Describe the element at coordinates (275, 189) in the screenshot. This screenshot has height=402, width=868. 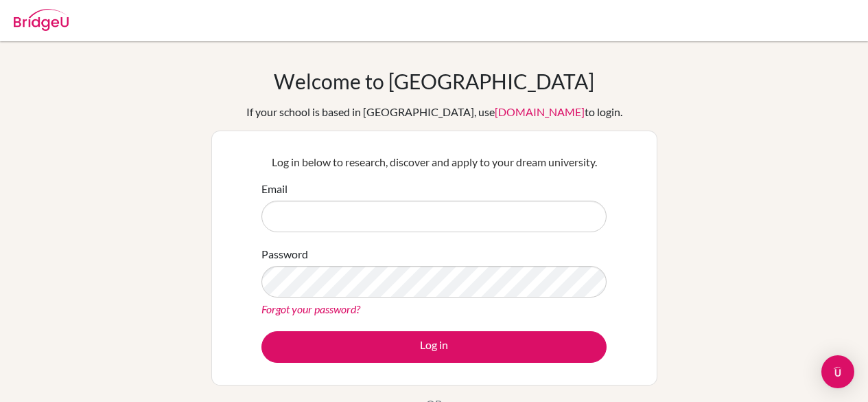
I see `label: Email` at that location.